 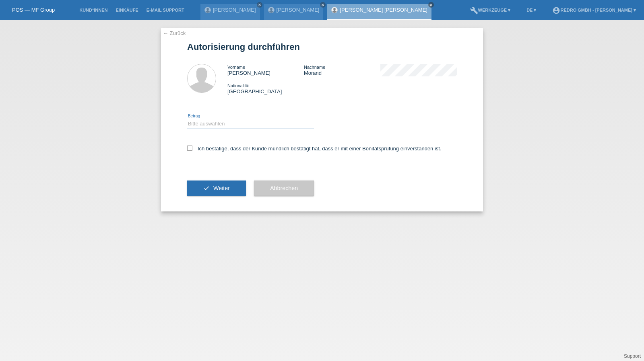 I want to click on button: Abbrechen, so click(x=284, y=188).